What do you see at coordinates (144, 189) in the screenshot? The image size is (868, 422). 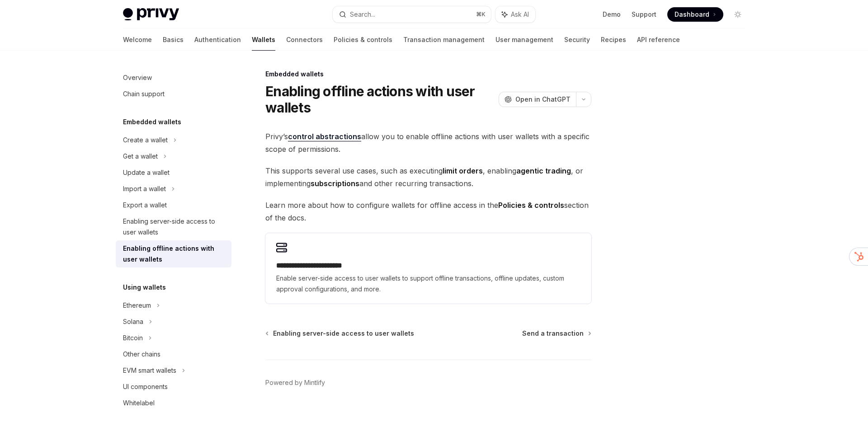 I see `div: Import a wallet` at bounding box center [144, 189].